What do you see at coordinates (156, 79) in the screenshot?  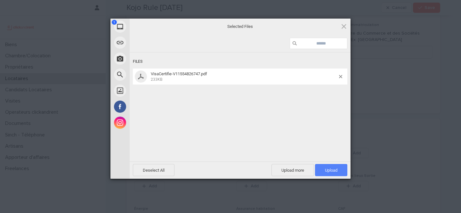 I see `span: 233KB` at bounding box center [156, 79].